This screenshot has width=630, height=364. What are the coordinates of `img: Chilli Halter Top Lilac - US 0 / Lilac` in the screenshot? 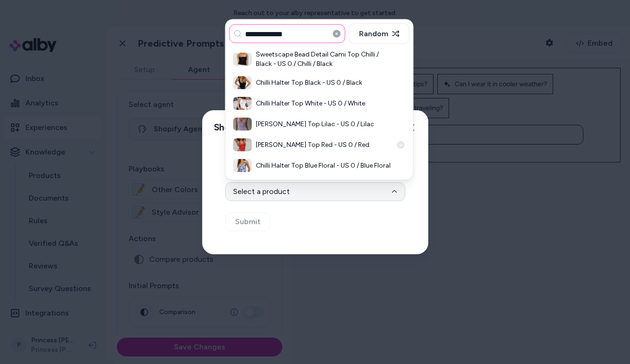 It's located at (243, 124).